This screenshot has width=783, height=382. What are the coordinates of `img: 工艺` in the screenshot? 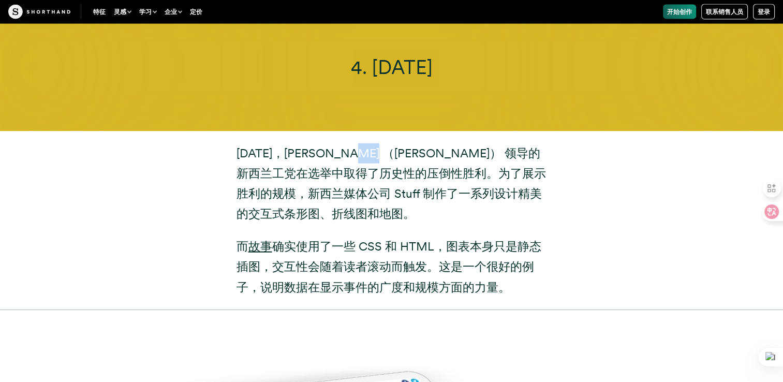 It's located at (39, 12).